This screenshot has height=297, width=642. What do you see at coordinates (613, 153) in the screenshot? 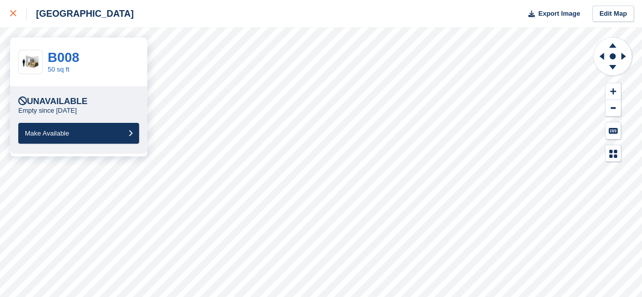
I see `button: Map Legend` at bounding box center [613, 153].